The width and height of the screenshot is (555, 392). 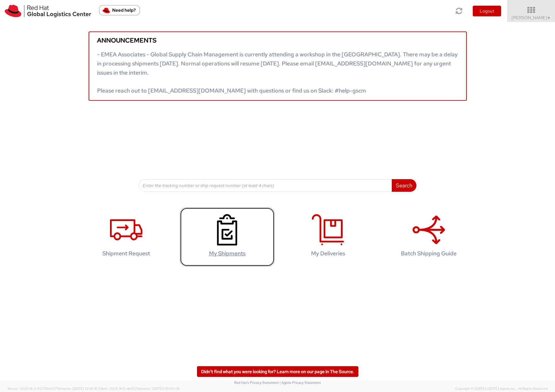 What do you see at coordinates (256, 382) in the screenshot?
I see `a: Red Hat's Privacy Statement` at bounding box center [256, 382].